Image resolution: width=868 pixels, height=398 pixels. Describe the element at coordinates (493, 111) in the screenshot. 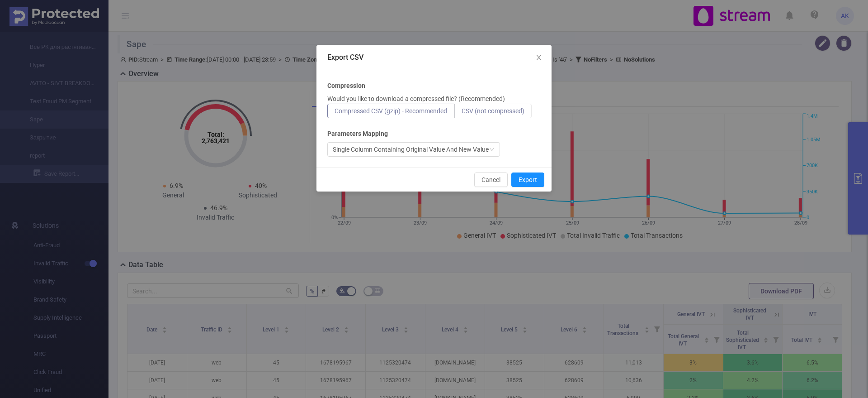

I see `span: CSV (not compressed)` at that location.